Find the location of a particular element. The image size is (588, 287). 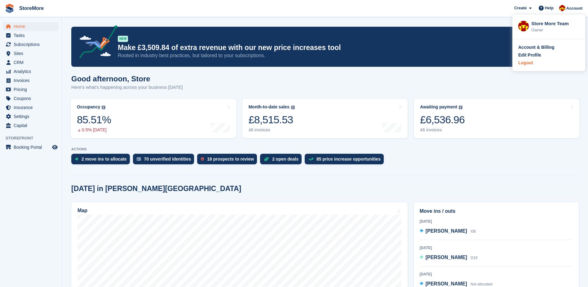

span: Analytics is located at coordinates (32, 71).